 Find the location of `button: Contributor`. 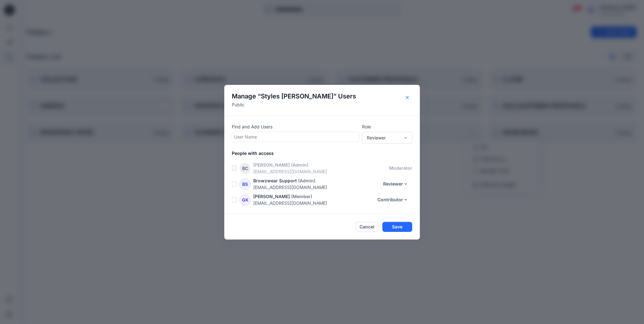

button: Contributor is located at coordinates (393, 200).